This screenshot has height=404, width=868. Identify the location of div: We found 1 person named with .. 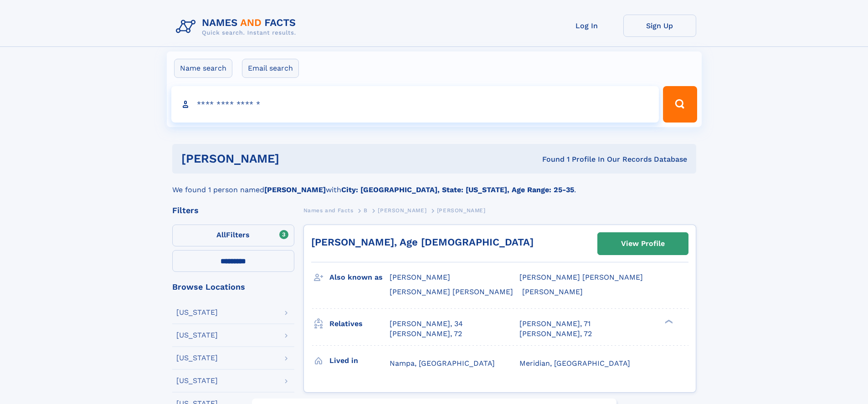
(434, 184).